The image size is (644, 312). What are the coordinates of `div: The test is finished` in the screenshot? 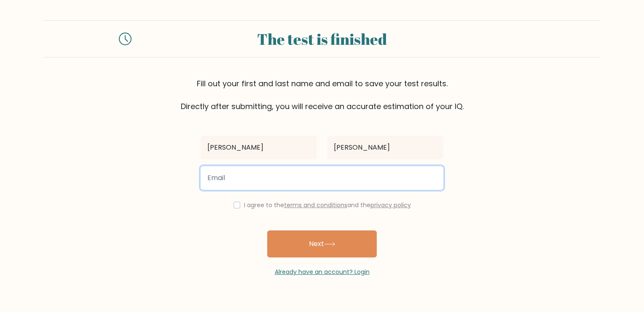 It's located at (322, 39).